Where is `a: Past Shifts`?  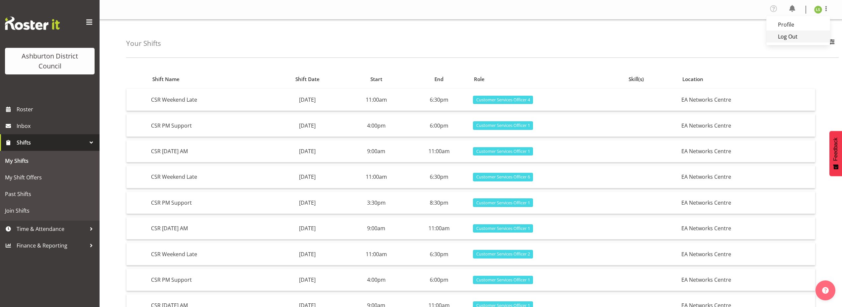
a: Past Shifts is located at coordinates (50, 194).